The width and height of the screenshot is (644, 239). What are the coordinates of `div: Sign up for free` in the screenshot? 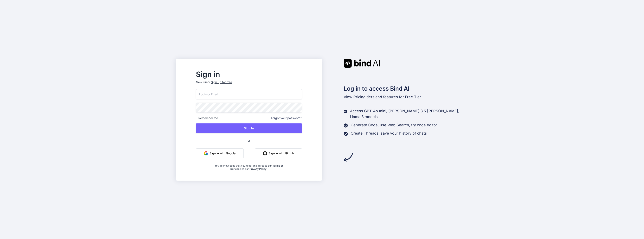 It's located at (221, 82).